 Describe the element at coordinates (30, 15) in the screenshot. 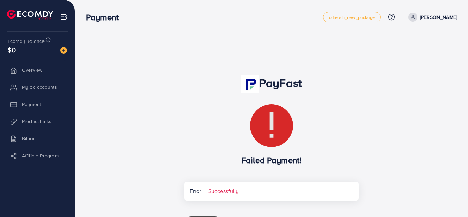

I see `img: logo` at that location.